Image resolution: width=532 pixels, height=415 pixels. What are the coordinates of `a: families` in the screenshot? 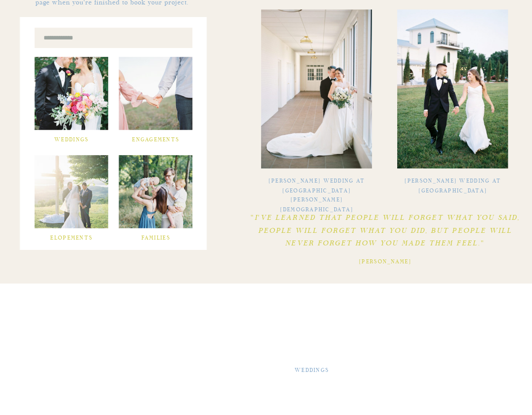 It's located at (155, 240).